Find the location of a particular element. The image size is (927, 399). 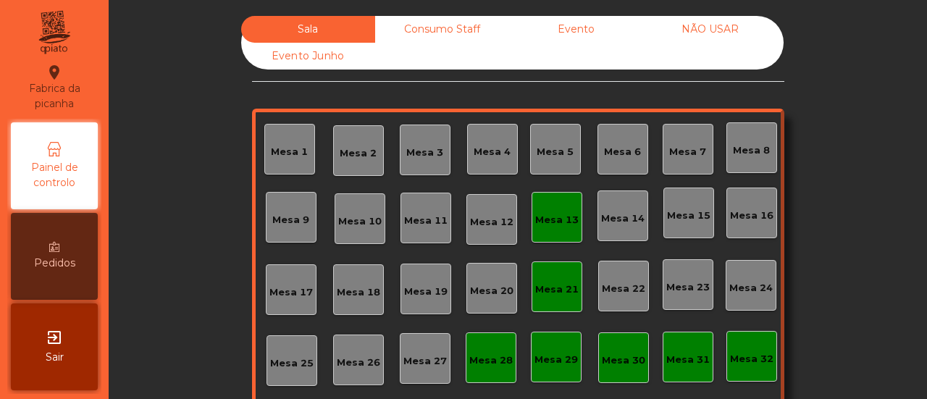

div: Mesa 29 is located at coordinates (556, 360).